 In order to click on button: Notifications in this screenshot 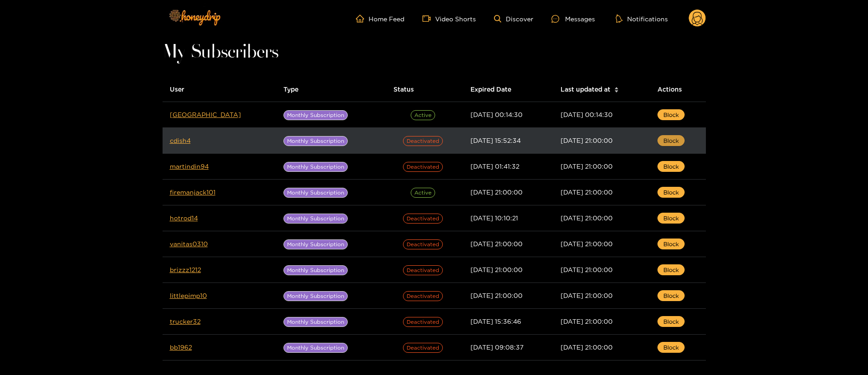, I will do `click(642, 19)`.